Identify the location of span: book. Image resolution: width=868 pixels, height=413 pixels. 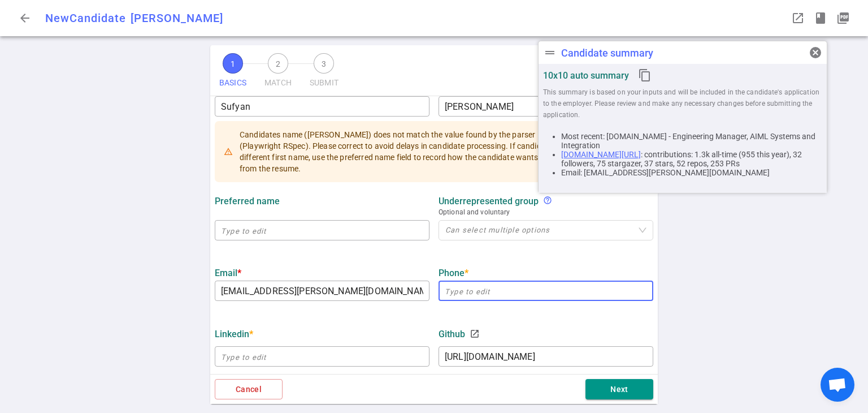
(820, 18).